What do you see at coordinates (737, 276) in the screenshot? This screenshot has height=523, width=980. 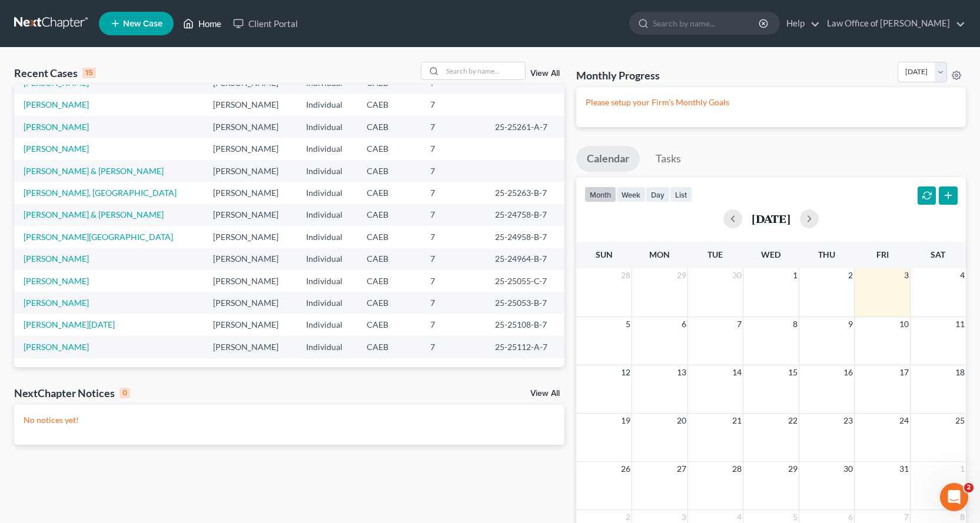 I see `span: 30` at bounding box center [737, 276].